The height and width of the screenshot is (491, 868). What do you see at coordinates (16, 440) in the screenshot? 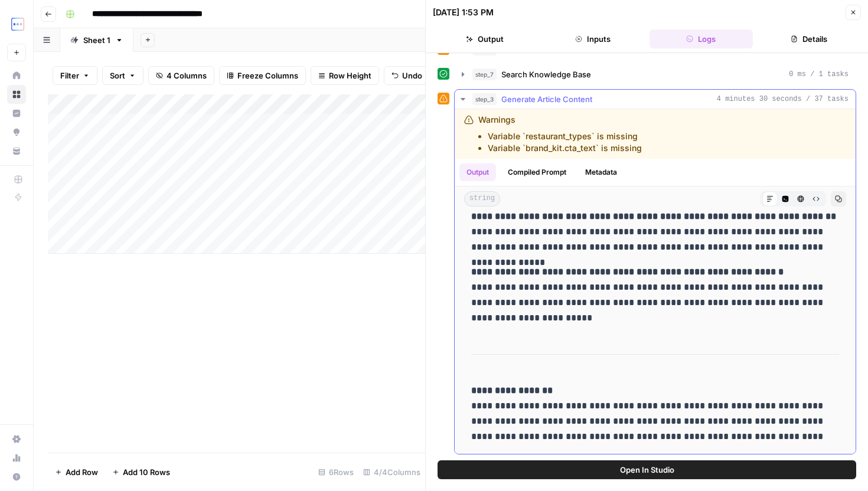
I see `a: Settings` at bounding box center [16, 440].